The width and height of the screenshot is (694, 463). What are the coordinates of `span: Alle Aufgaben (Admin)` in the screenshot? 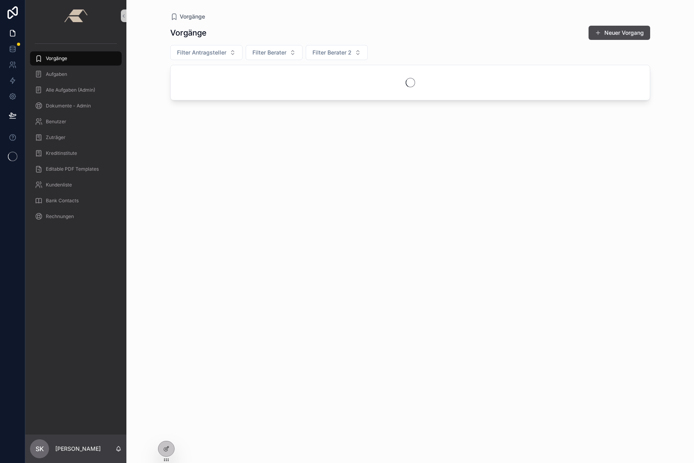 It's located at (70, 90).